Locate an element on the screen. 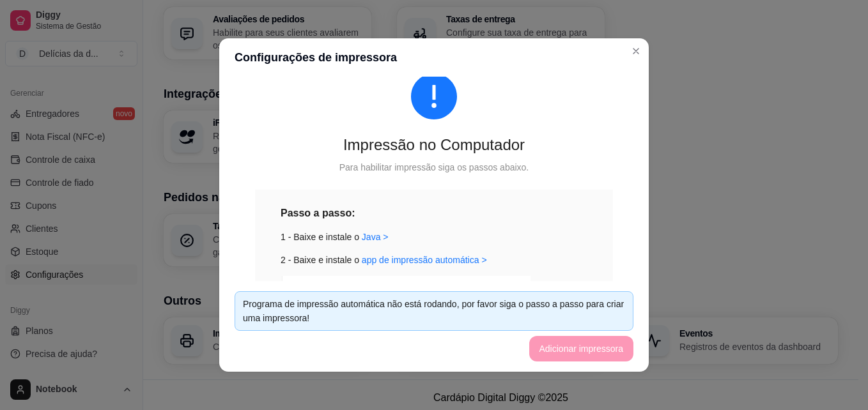 The image size is (868, 410). a: Java > is located at coordinates (375, 237).